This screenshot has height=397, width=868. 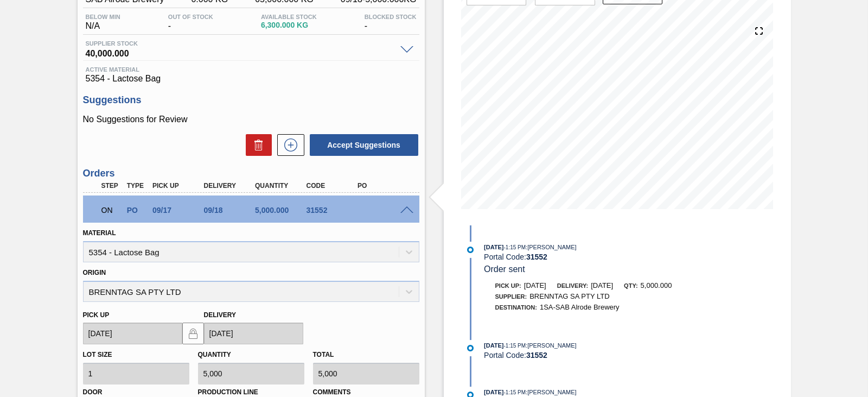 I want to click on label: Pick up, so click(x=96, y=315).